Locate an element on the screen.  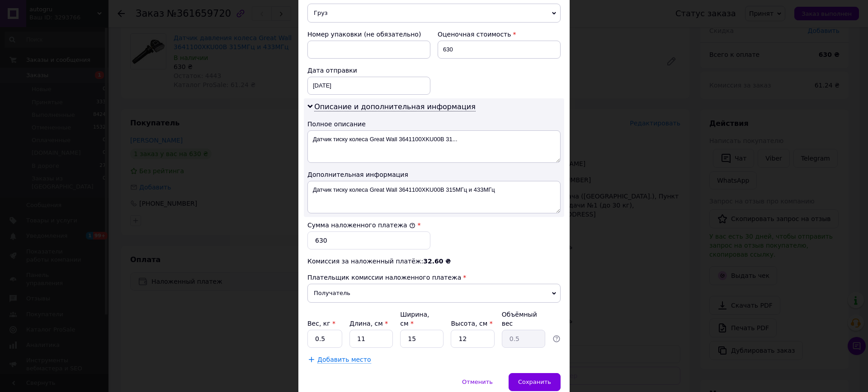
div: Дополнительная информация is located at coordinates (434, 174).